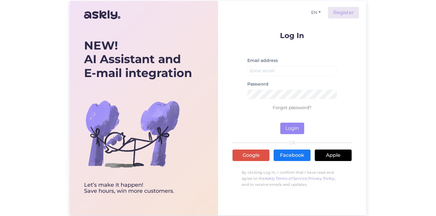 The height and width of the screenshot is (216, 436). Describe the element at coordinates (286, 179) in the screenshot. I see `a: Askly Terms of Service` at that location.